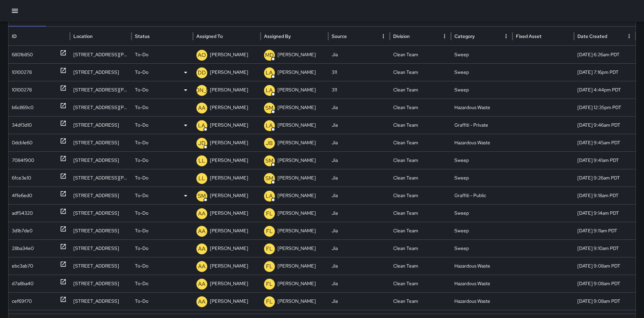 The image size is (644, 318). Describe the element at coordinates (101, 231) in the screenshot. I see `div: 295 Fell Street` at that location.